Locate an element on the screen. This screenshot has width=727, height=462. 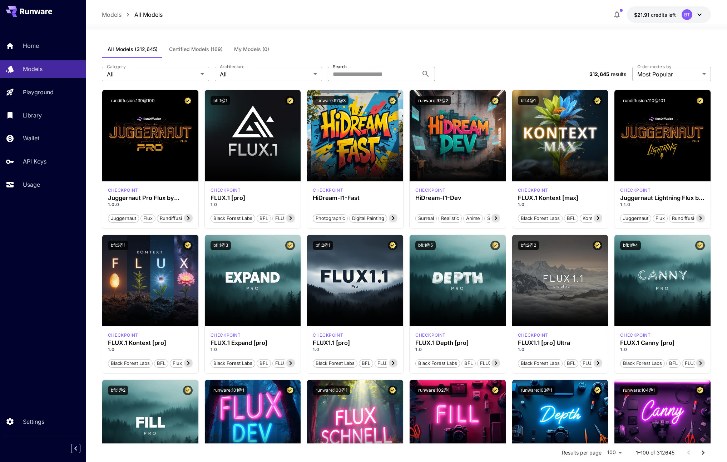
h3: HiDream-I1-Dev is located at coordinates (457, 198).